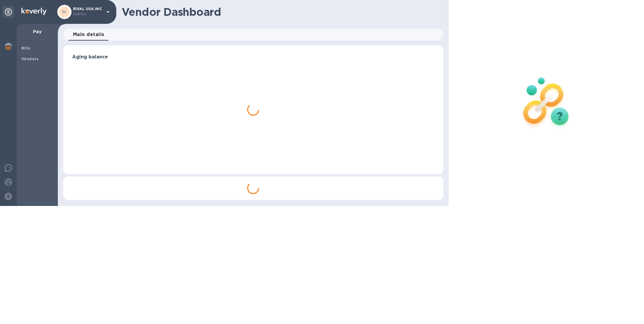  I want to click on p: Admin, so click(88, 14).